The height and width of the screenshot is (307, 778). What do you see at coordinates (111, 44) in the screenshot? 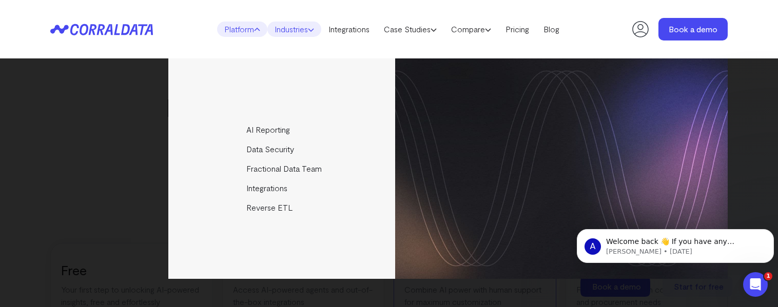
I see `p: Message from Alex, sent 7w ago` at bounding box center [111, 44].